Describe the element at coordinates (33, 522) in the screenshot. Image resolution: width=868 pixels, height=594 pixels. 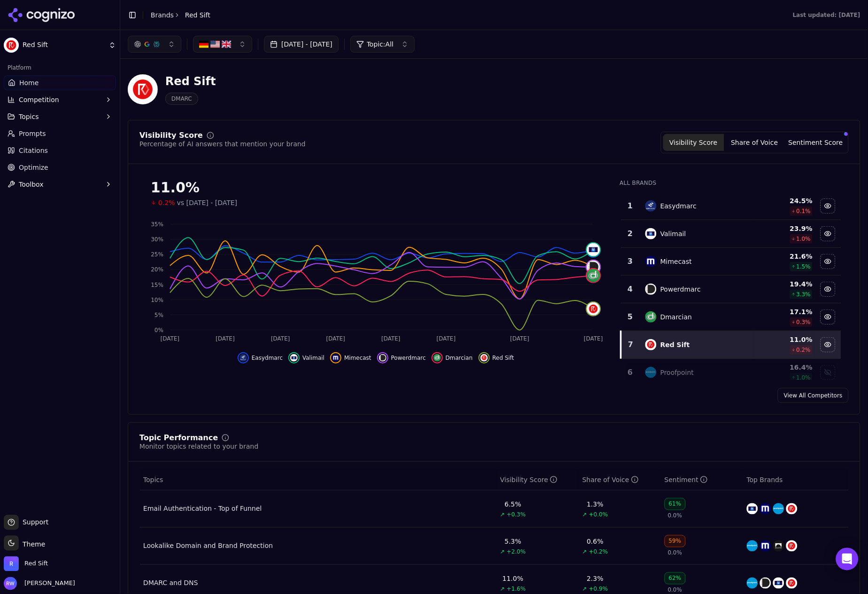
I see `span: Support` at that location.